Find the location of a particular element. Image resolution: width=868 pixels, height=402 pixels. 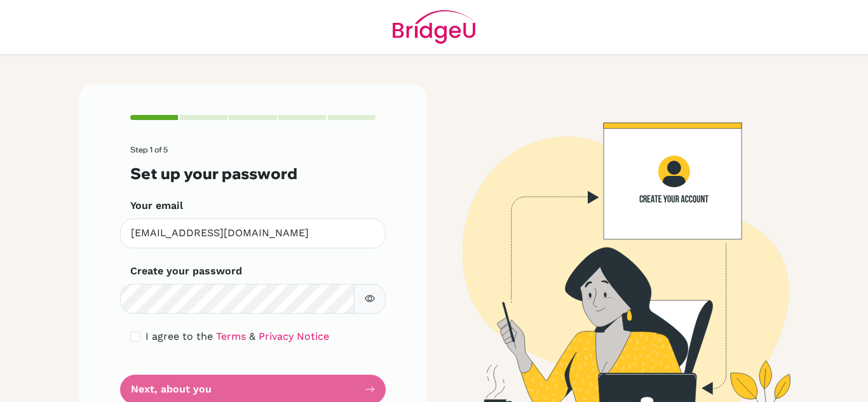

span: Step 1 of 5 is located at coordinates (148, 149).